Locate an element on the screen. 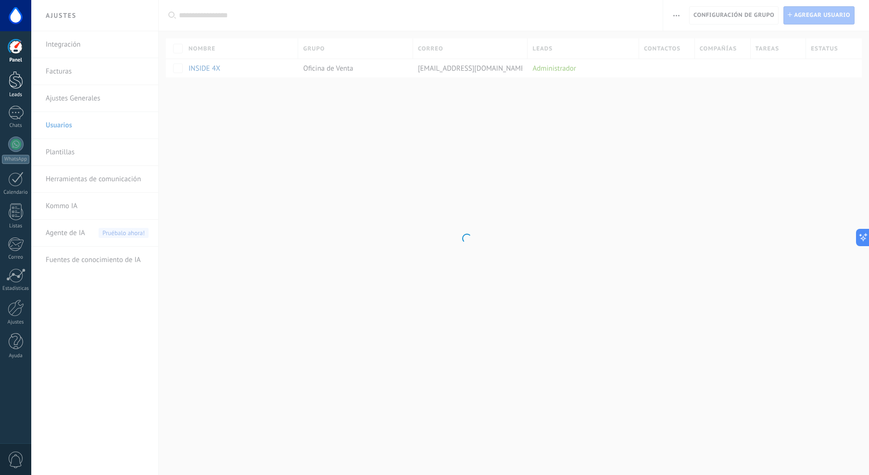  div: Listas is located at coordinates (16, 226).